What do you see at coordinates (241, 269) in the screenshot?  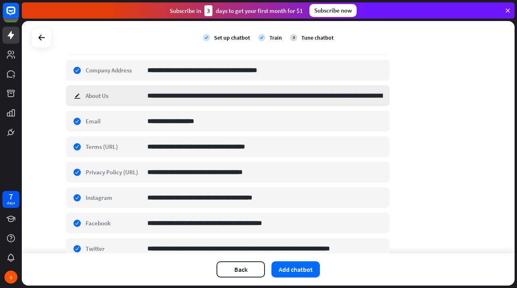 I see `button: Back` at bounding box center [241, 269].